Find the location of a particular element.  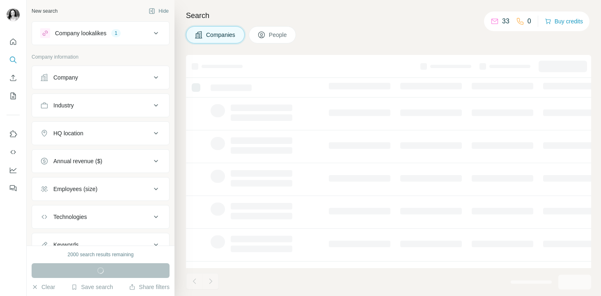

button: Save search is located at coordinates (92, 287).